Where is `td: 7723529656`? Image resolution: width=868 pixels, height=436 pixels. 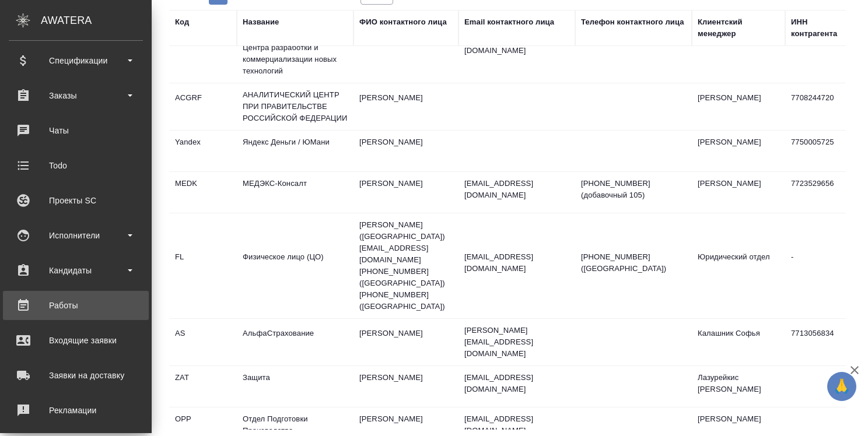
td: 7723529656 is located at coordinates (818, 193).